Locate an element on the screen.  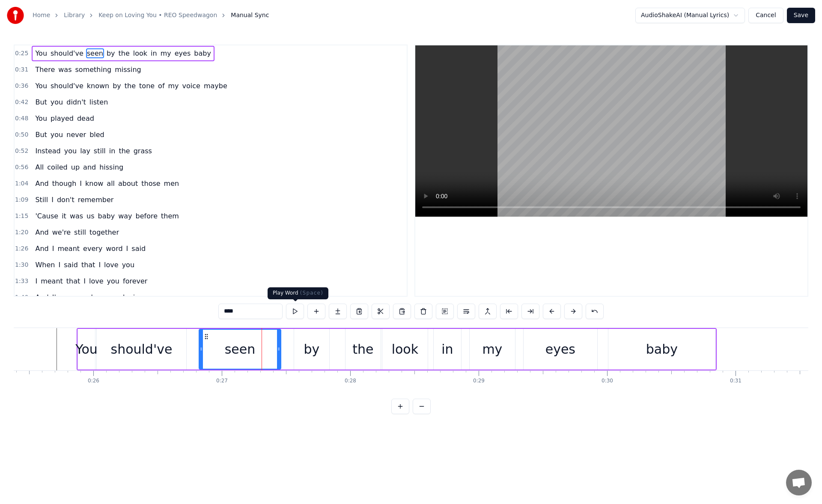
div: 0:31 is located at coordinates (736, 381).